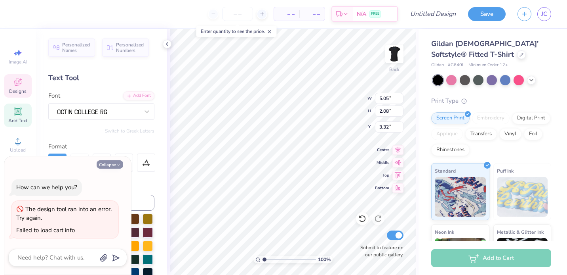  Describe the element at coordinates (382, 188) in the screenshot. I see `span: Bottom` at that location.